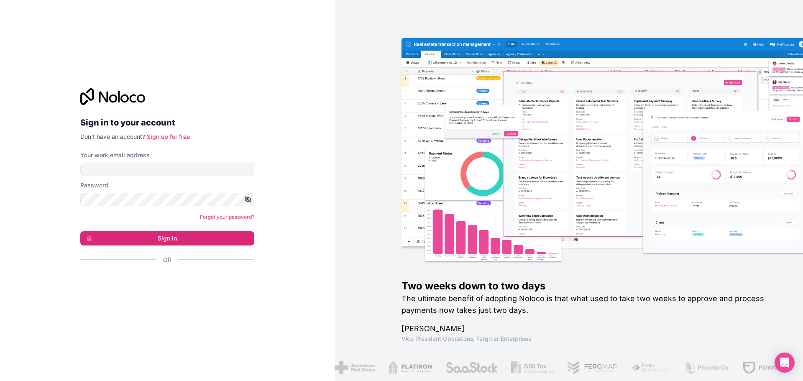 Image resolution: width=803 pixels, height=381 pixels. Describe the element at coordinates (355, 368) in the screenshot. I see `img: /assets/american-red-cross-BAupjrZR.png` at that location.